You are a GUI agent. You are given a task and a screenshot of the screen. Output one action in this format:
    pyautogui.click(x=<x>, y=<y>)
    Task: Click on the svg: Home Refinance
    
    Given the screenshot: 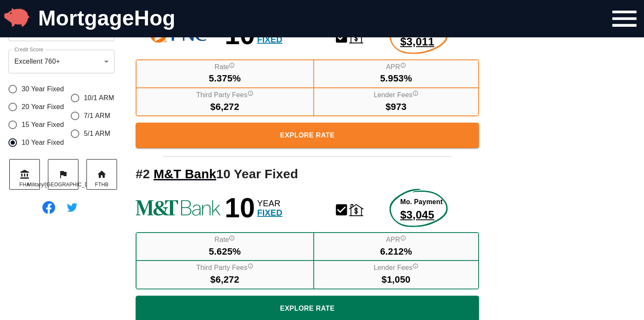 What is the action you would take?
    pyautogui.click(x=356, y=210)
    